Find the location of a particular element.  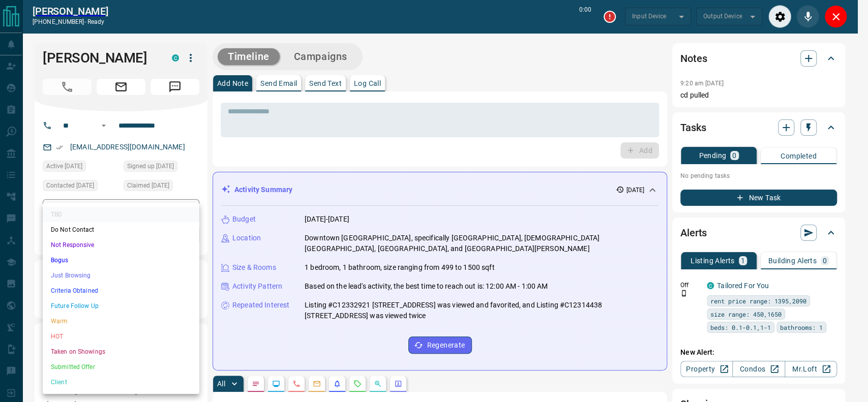

li: Future Follow Up is located at coordinates (121, 305).